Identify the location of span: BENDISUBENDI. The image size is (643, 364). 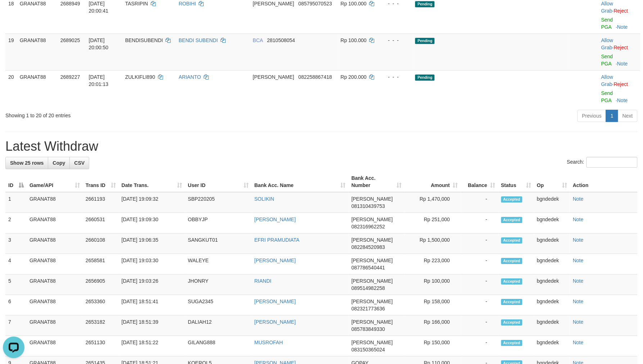
(144, 40).